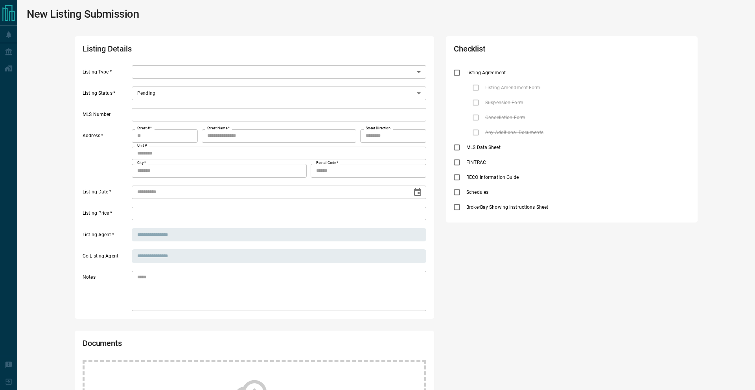 The image size is (755, 390). What do you see at coordinates (493, 177) in the screenshot?
I see `span: RECO Information Guide` at bounding box center [493, 177].